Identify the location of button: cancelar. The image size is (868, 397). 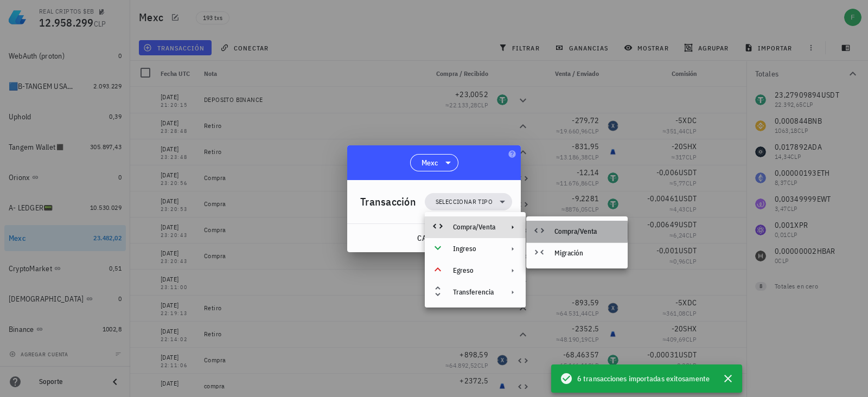
(437, 238).